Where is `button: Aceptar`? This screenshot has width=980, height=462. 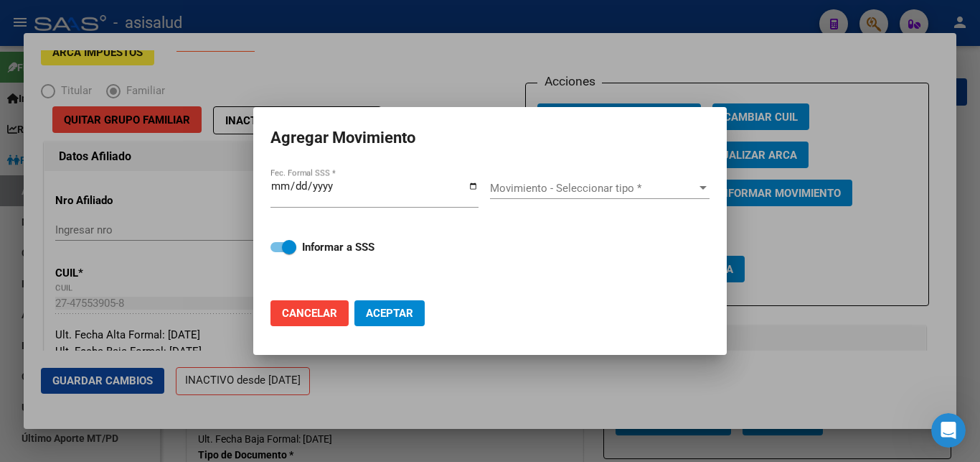
button: Aceptar is located at coordinates (389, 313).